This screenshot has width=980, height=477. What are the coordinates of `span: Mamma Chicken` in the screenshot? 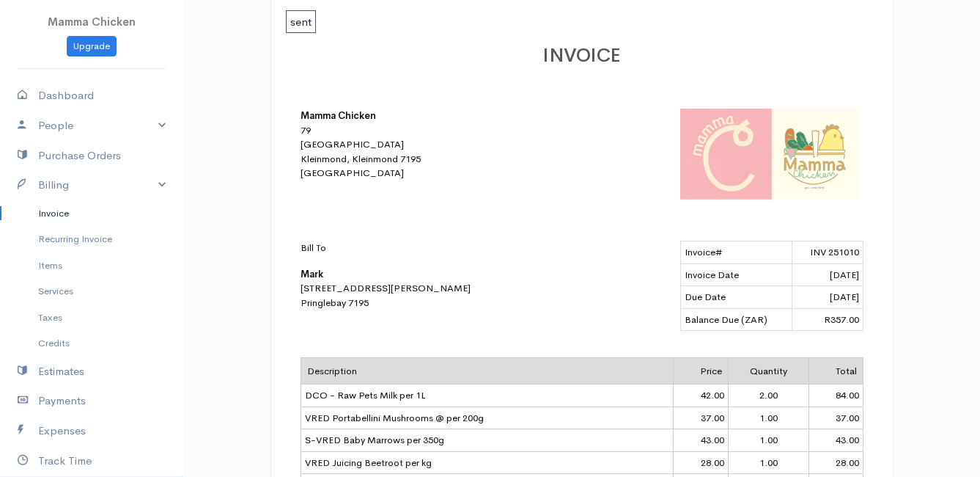 It's located at (92, 22).